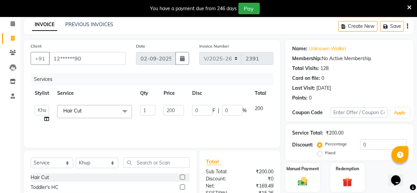 The height and width of the screenshot is (193, 417). Describe the element at coordinates (304, 88) in the screenshot. I see `div: Last Visit:` at that location.